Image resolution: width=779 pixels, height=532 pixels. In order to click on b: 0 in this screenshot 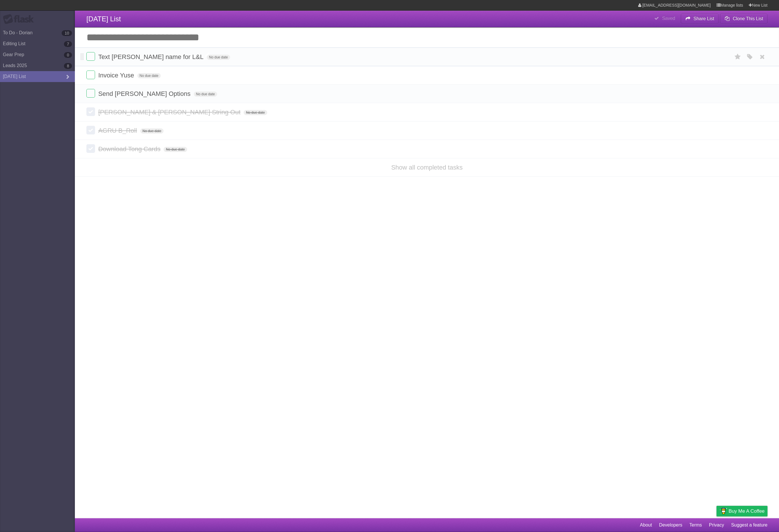, I will do `click(68, 55)`.